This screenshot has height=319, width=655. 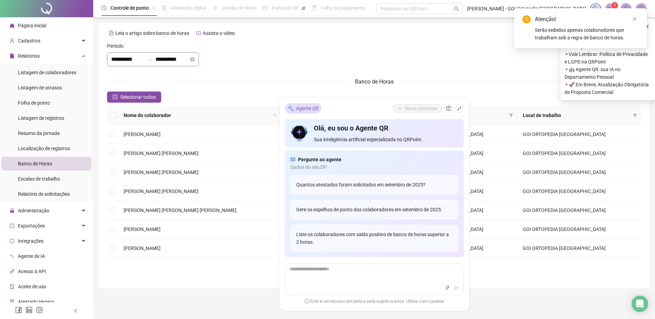 I want to click on span: ⚬ Vale Lembrar: Política de Privacidade e LGPD na QRPoint, so click(x=608, y=58).